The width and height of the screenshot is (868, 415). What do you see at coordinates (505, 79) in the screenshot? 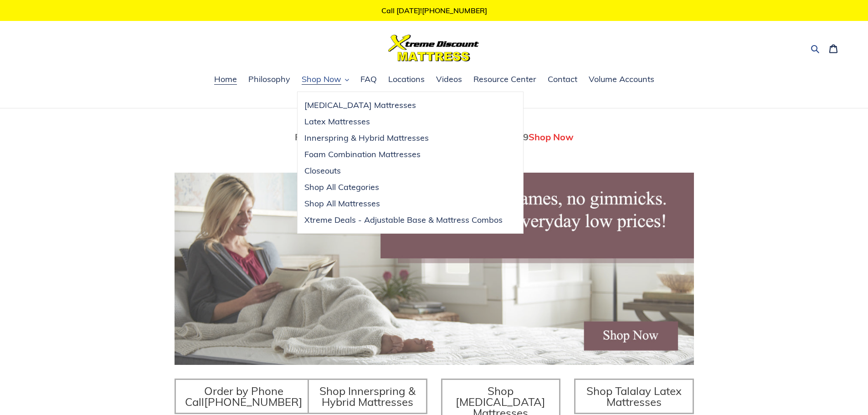
I see `span: Resource Center` at bounding box center [505, 79].